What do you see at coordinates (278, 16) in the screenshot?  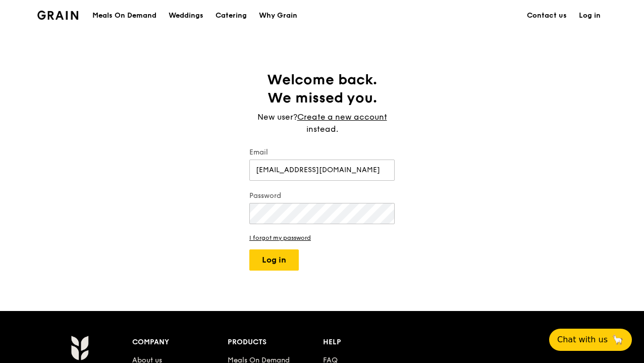 I see `div: Why Grain` at bounding box center [278, 16].